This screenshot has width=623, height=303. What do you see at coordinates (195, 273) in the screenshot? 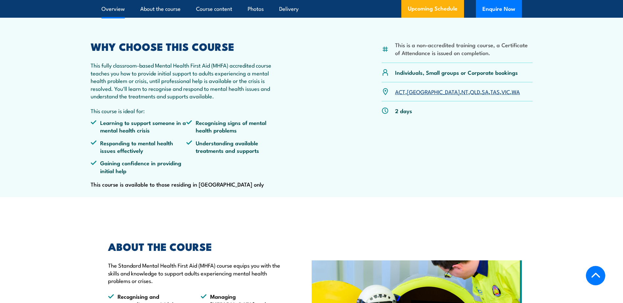
I see `p: The Standard Mental Health First Aid (MHFA) course equips you with the skills and knowledge to su...` at bounding box center [195, 273].